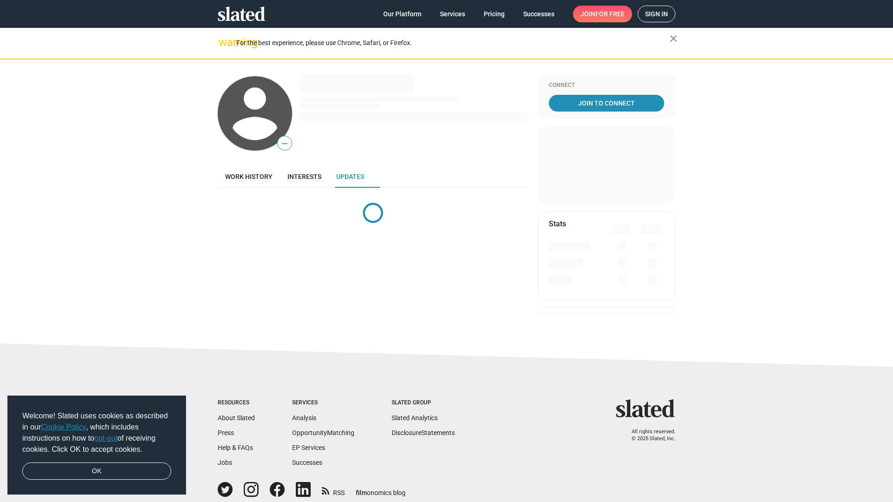 Image resolution: width=893 pixels, height=502 pixels. What do you see at coordinates (304, 177) in the screenshot?
I see `span: Interests` at bounding box center [304, 177].